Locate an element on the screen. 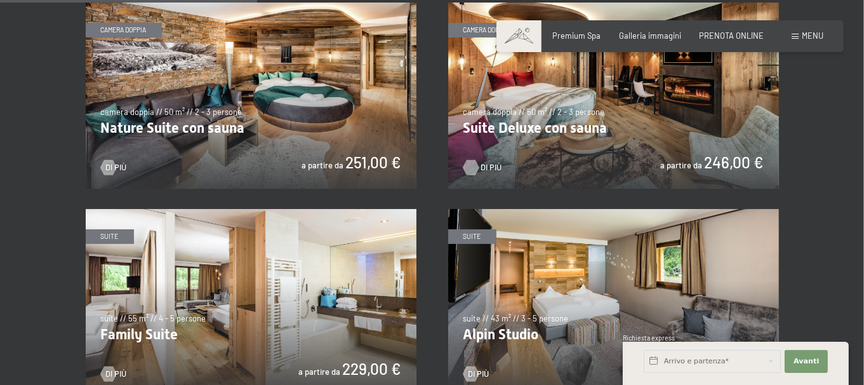 This screenshot has width=864, height=385. a: PRENOTA ONLINE is located at coordinates (731, 36).